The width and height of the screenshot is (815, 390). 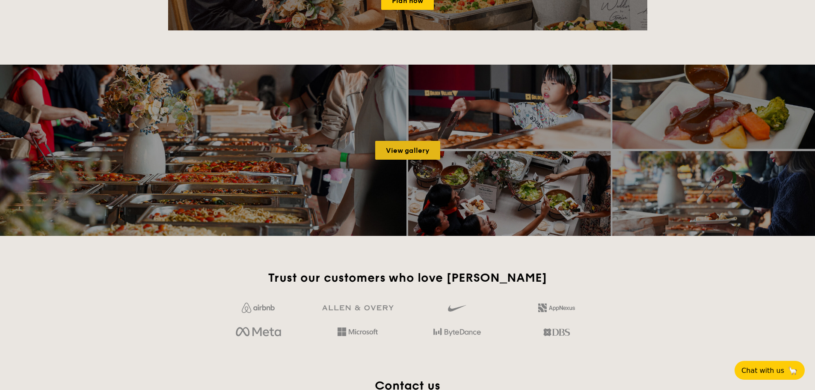 I want to click on img: Hd4TfVa7bNwuIo1gAAAAASUVORK5CYII=, so click(x=358, y=332).